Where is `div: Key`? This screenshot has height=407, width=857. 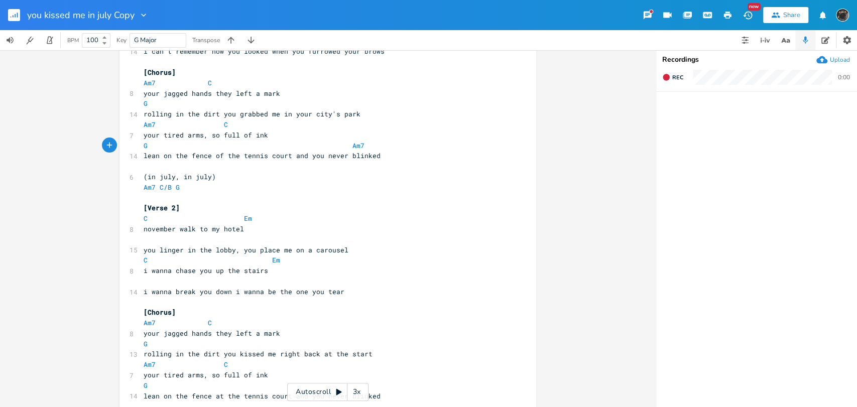
div: Key is located at coordinates (122, 40).